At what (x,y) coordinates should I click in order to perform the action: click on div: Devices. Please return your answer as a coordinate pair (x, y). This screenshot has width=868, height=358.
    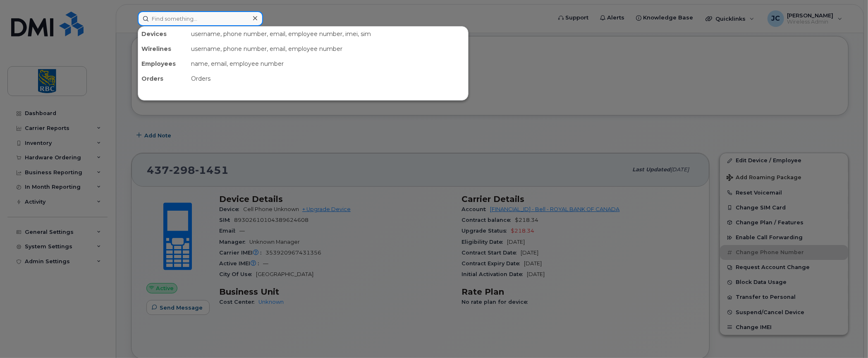
    Looking at the image, I should click on (163, 34).